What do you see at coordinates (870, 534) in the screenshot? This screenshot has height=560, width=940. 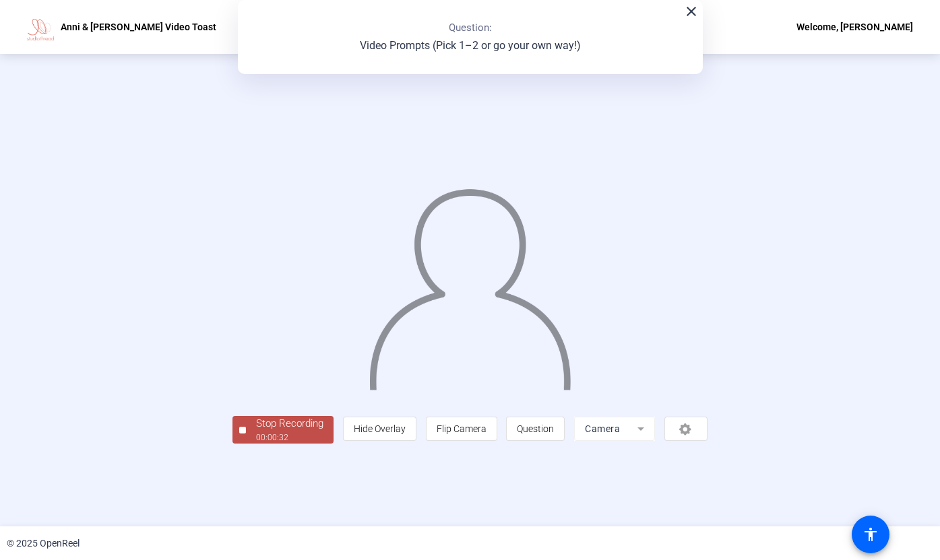 I see `mat-icon: accessibility` at bounding box center [870, 534].